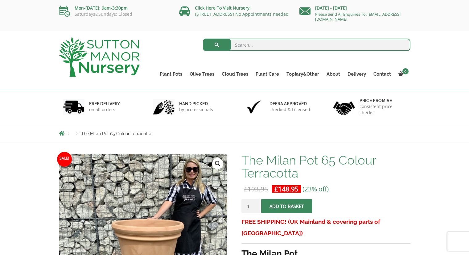  I want to click on bdi: 193.95, so click(256, 189).